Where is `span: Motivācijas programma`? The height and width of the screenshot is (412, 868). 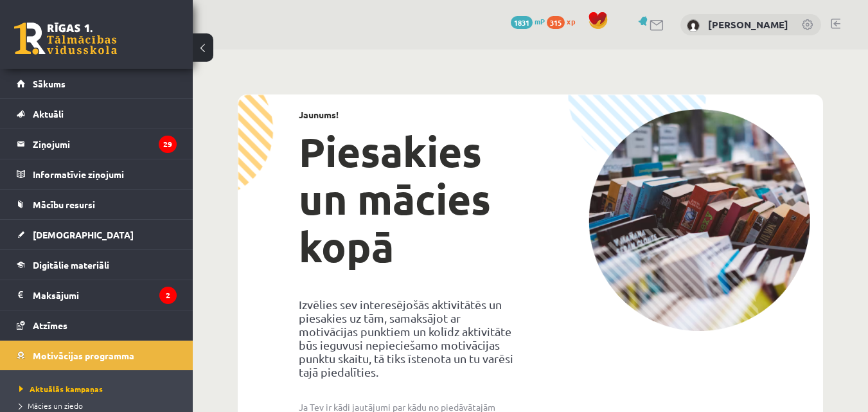
span: Motivācijas programma is located at coordinates (84, 355).